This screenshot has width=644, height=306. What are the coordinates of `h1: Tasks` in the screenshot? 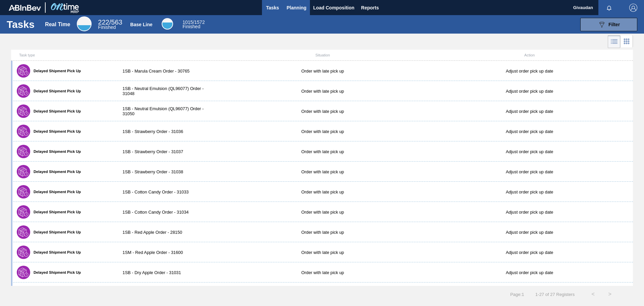 It's located at (21, 24).